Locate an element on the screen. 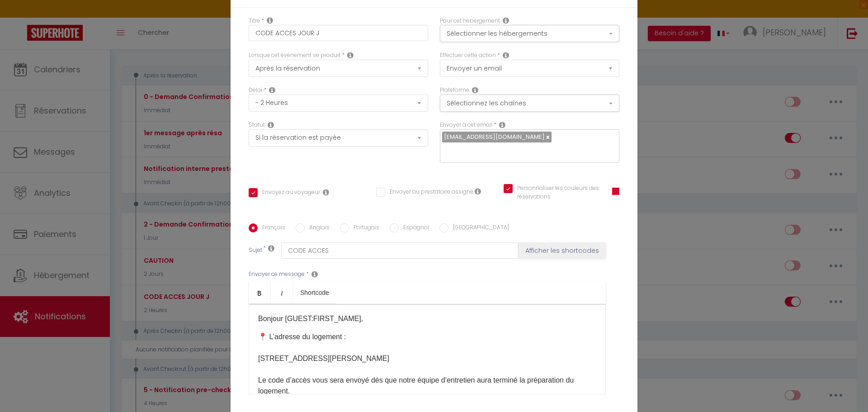  button: Sélectionnez les chaînes is located at coordinates (529, 103).